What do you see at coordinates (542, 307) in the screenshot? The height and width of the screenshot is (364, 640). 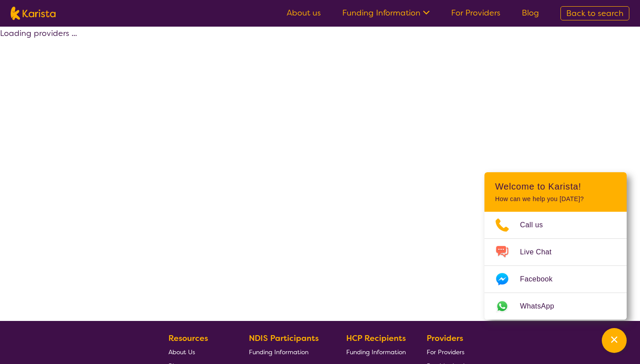 I see `span: WhatsApp` at bounding box center [542, 307].